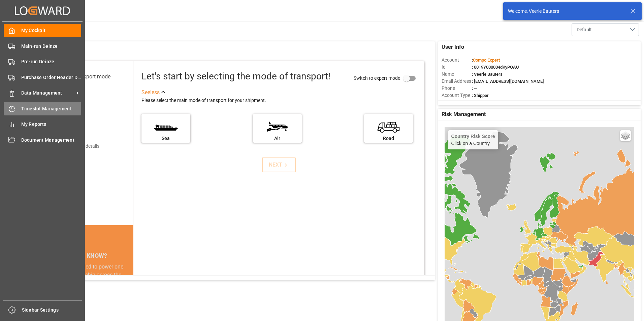 The width and height of the screenshot is (644, 321). Describe the element at coordinates (473, 136) in the screenshot. I see `h4: Country Risk Score` at that location.